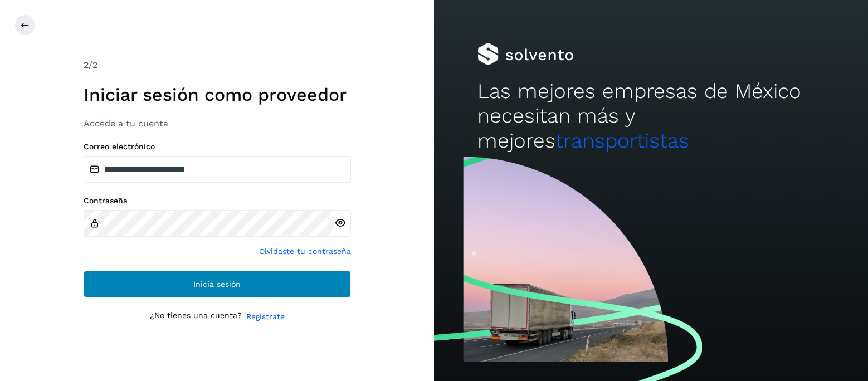 This screenshot has height=381, width=868. I want to click on span: transportistas, so click(623, 140).